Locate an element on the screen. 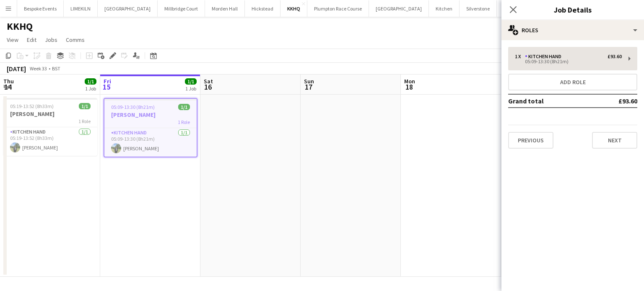 Image resolution: width=644 pixels, height=291 pixels. div: Roles is located at coordinates (572, 30).